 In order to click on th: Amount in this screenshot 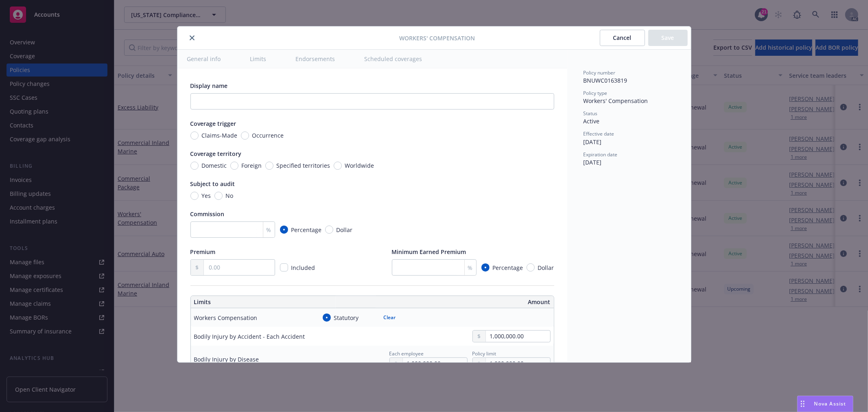, I will do `click(465, 302)`.